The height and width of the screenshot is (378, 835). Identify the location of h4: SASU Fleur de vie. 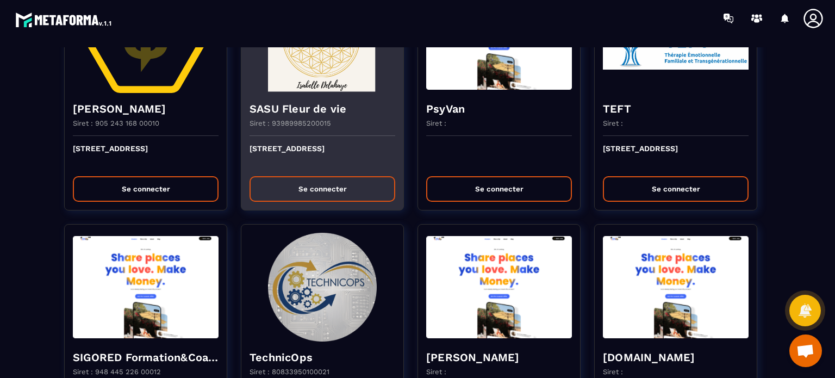
(323, 109).